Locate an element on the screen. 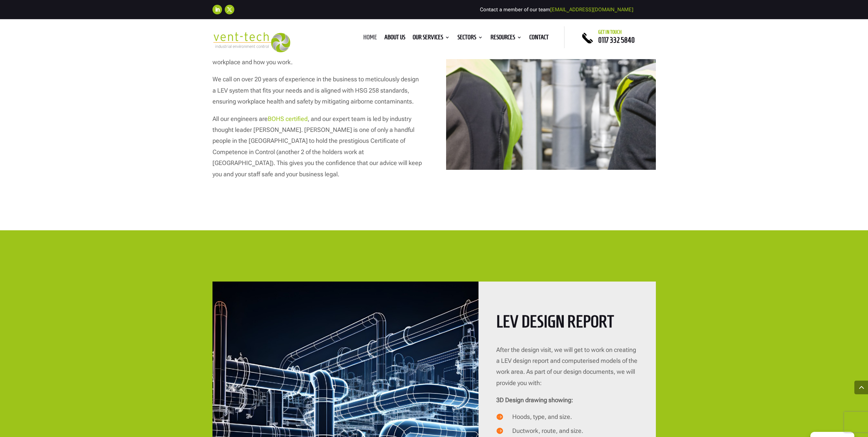  strong: 3D Design drawing showing: is located at coordinates (535, 399).